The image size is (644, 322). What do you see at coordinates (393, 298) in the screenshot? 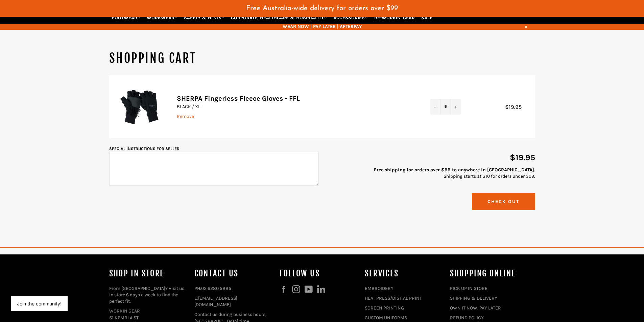
I see `a: HEAT PRESS/DIGITAL PRINT` at bounding box center [393, 298].